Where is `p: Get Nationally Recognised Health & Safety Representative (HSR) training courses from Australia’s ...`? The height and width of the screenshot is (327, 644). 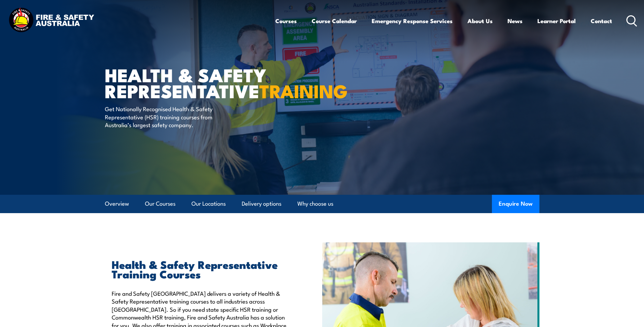
p: Get Nationally Recognised Health & Safety Representative (HSR) training courses from Australia’s ... is located at coordinates (167, 117).